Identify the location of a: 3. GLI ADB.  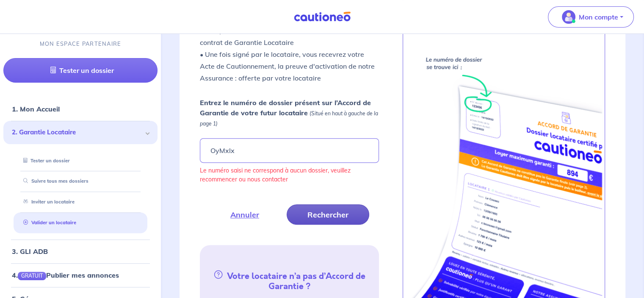
(30, 251).